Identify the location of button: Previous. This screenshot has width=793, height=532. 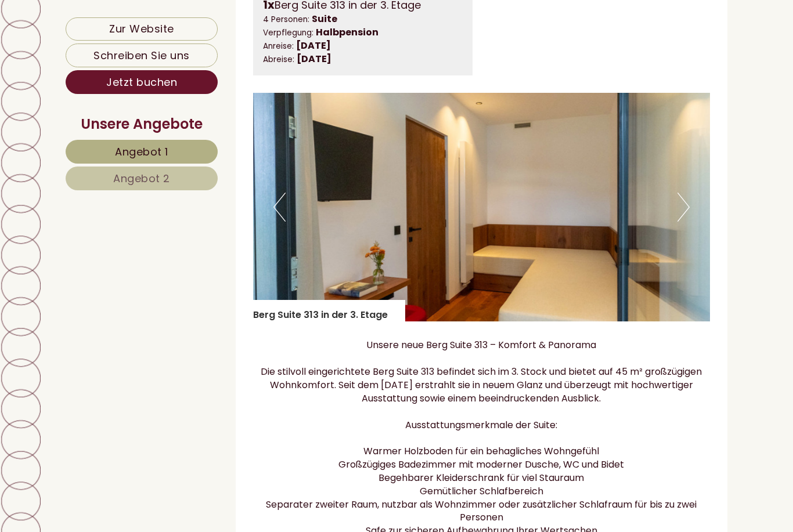
(279, 207).